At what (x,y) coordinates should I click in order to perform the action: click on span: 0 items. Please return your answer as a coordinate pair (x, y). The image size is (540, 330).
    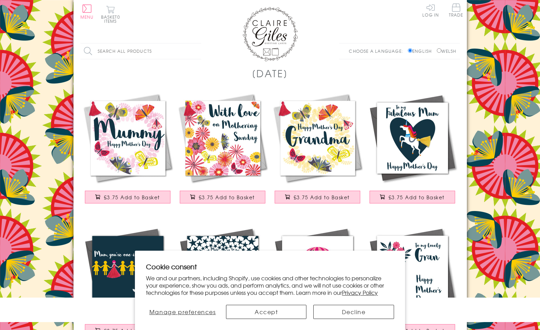
    Looking at the image, I should click on (112, 19).